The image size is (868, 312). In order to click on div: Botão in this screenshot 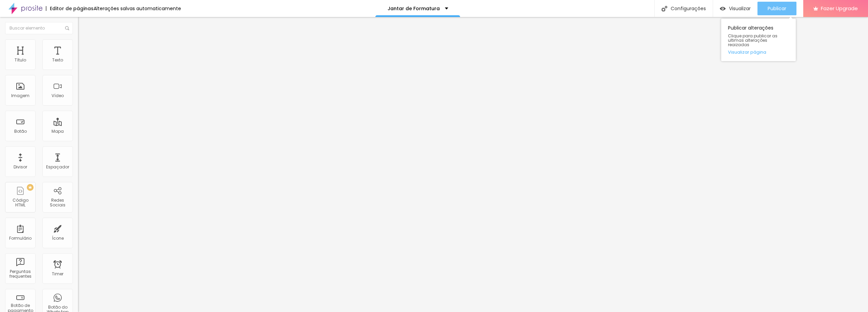, I will do `click(20, 131)`.